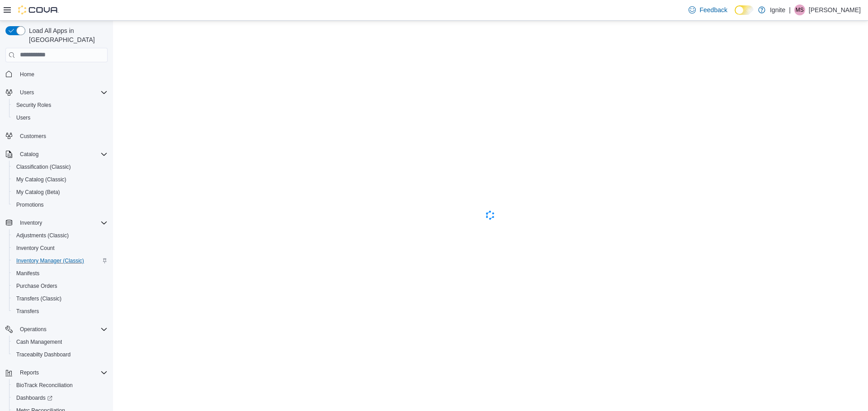  Describe the element at coordinates (37, 287) in the screenshot. I see `a: Purchase Orders` at that location.